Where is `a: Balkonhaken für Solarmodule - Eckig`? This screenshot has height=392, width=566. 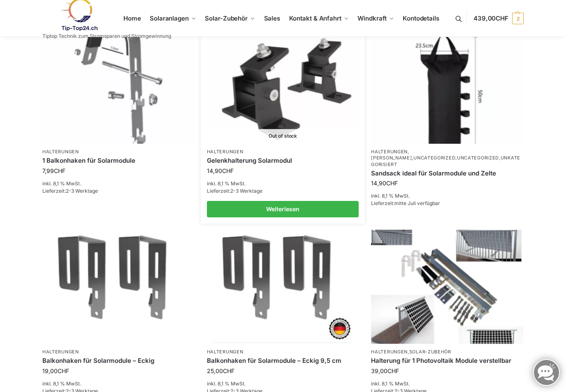 a: Balkonhaken für Solarmodule - Eckig is located at coordinates (119, 286).